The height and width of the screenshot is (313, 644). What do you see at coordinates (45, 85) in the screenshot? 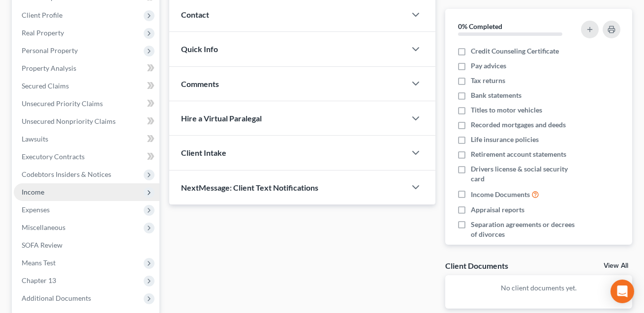
I see `span: Secured Claims` at bounding box center [45, 85].